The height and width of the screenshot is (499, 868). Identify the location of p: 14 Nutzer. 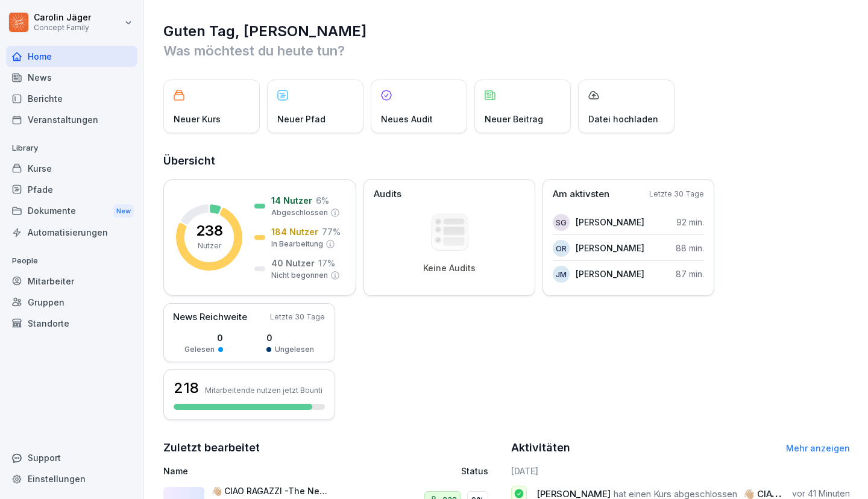
(292, 200).